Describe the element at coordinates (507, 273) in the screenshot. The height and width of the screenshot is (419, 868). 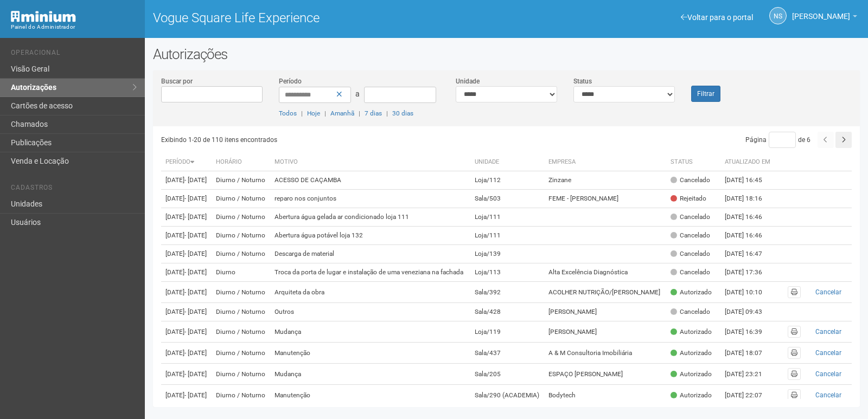
I see `td: Loja/113` at that location.